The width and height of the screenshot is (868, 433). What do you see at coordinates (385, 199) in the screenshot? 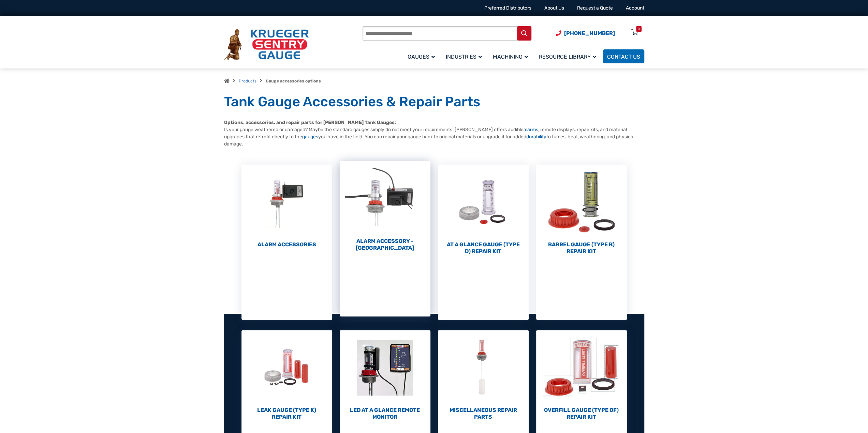
I see `img: Alarm Accessory - DC` at bounding box center [385, 199].